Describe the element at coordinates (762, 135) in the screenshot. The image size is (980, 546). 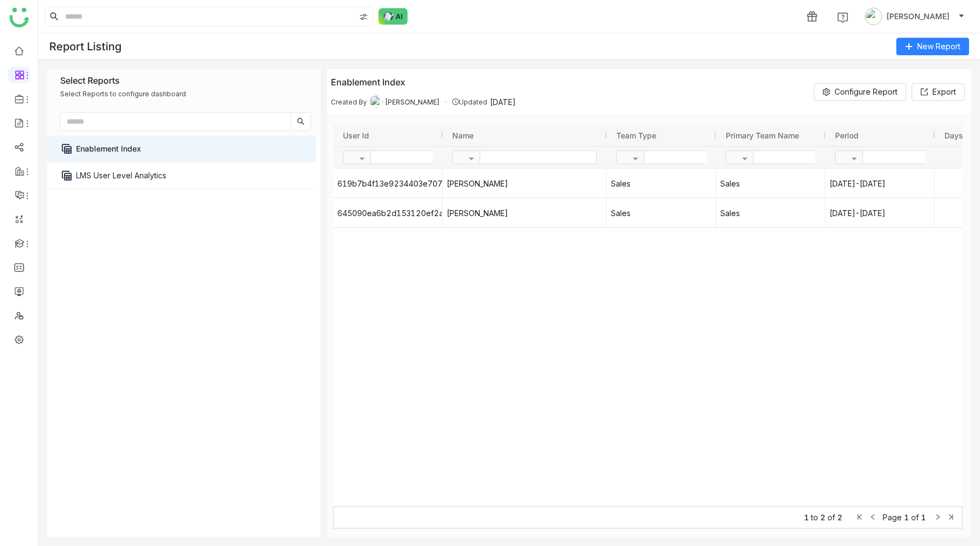
I see `span: Primary Team Name` at that location.